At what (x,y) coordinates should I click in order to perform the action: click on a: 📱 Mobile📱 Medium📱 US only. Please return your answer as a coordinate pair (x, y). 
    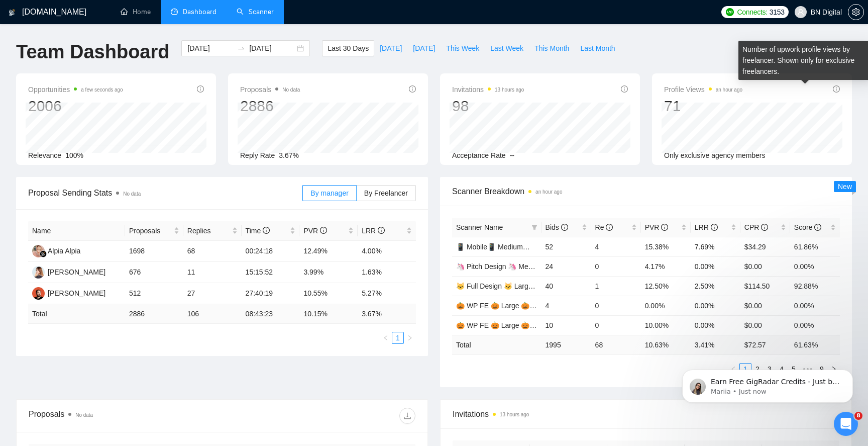
    Looking at the image, I should click on (507, 247).